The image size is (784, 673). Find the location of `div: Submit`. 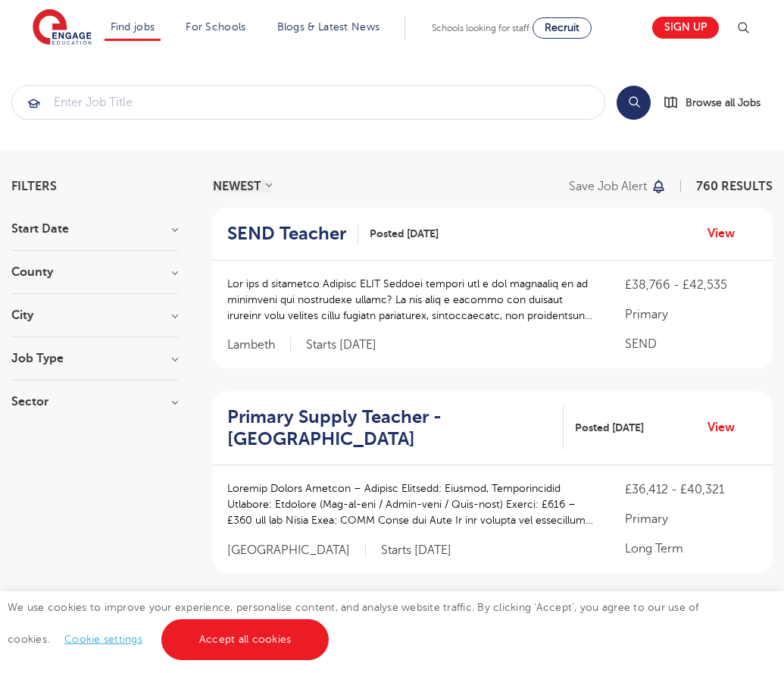

div: Submit is located at coordinates (309, 102).